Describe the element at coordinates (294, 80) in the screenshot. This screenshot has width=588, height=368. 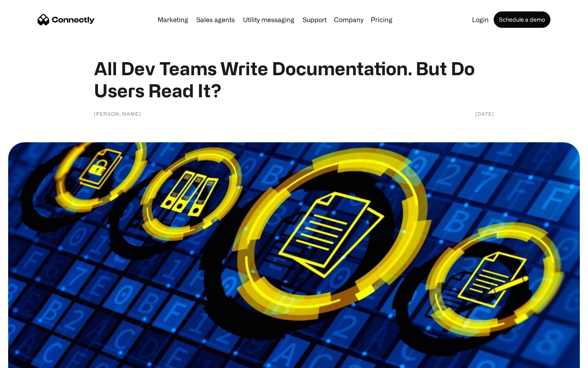
I see `h1: All Dev Teams Write Documentation. But Do Users Read It?` at that location.